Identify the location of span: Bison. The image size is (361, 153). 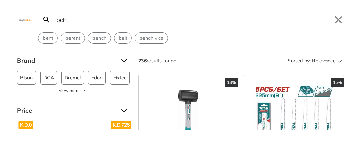
(26, 78).